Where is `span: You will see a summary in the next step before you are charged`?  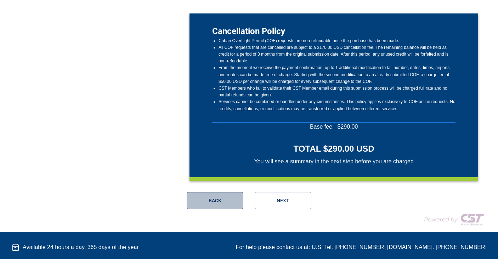
span: You will see a summary in the next step before you are charged is located at coordinates (334, 162).